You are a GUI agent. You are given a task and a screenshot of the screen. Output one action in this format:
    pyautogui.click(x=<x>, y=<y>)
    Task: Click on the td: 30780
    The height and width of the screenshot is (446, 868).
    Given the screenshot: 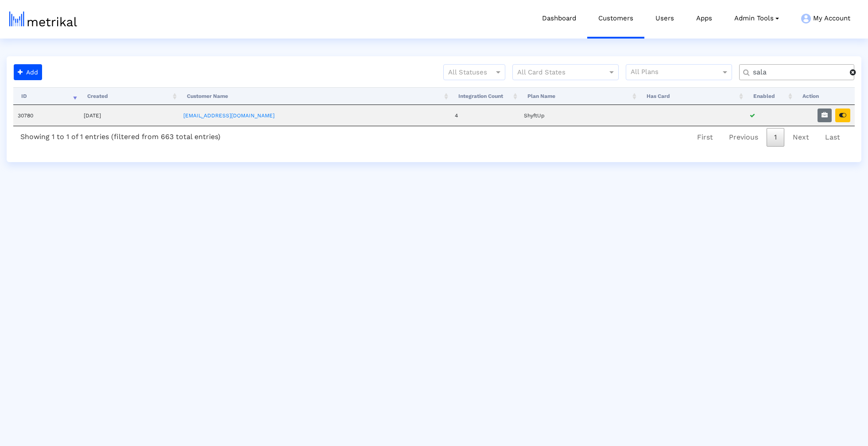 What is the action you would take?
    pyautogui.click(x=46, y=115)
    